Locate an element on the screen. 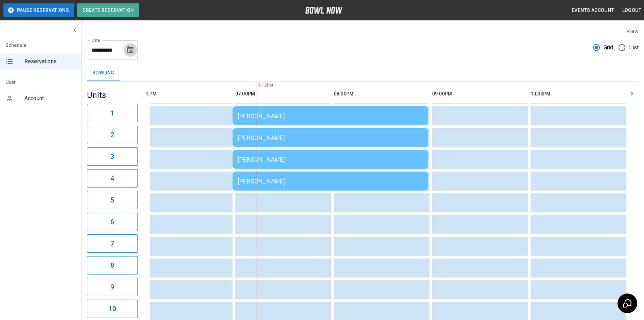 This screenshot has height=320, width=644. button: Create Reservation is located at coordinates (108, 10).